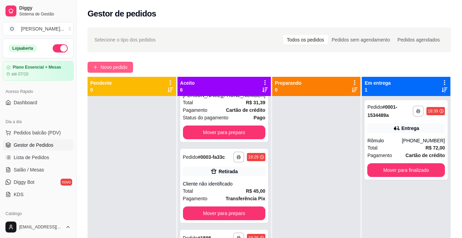 The width and height of the screenshot is (462, 238). Describe the element at coordinates (378, 83) in the screenshot. I see `p: Em entrega` at that location.